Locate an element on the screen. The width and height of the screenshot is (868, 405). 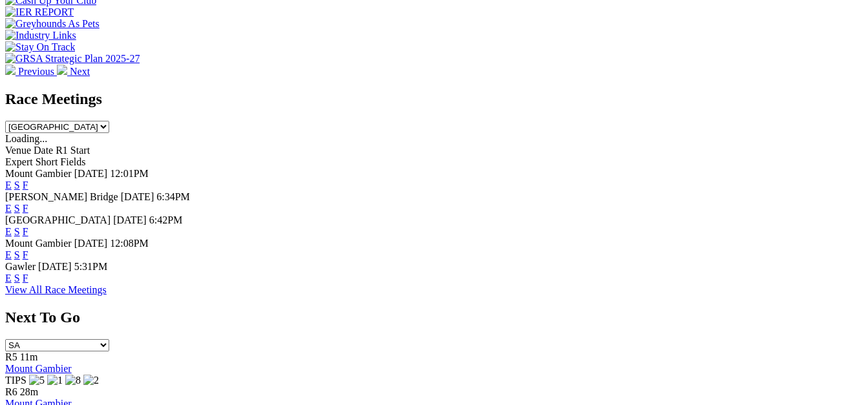
span: Expert is located at coordinates (19, 162).